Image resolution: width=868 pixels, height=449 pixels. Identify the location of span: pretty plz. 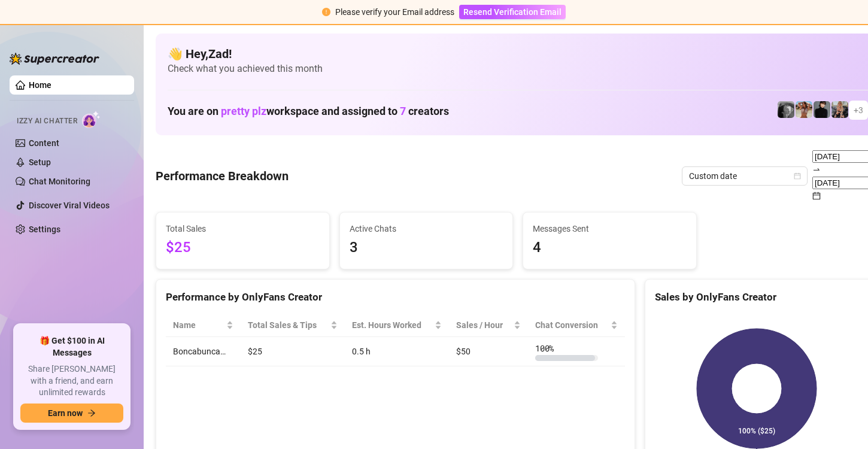
(244, 110).